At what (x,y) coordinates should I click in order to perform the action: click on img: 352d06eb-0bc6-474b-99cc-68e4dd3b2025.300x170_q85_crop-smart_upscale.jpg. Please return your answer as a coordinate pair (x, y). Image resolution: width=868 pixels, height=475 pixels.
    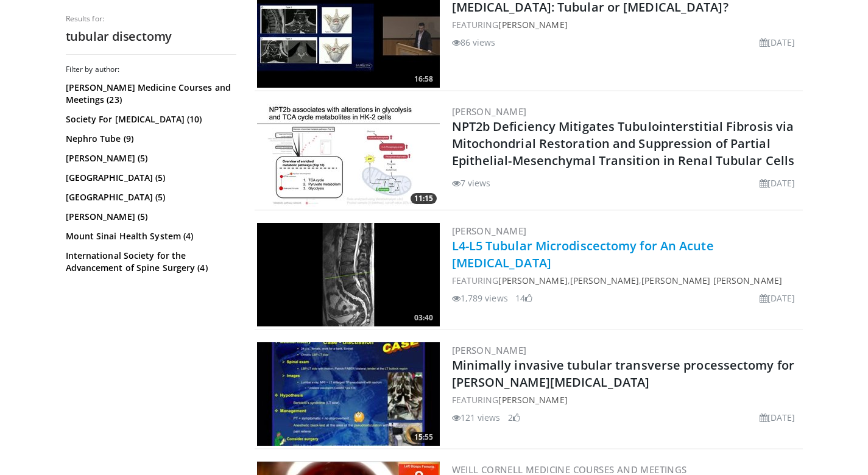
    Looking at the image, I should click on (348, 155).